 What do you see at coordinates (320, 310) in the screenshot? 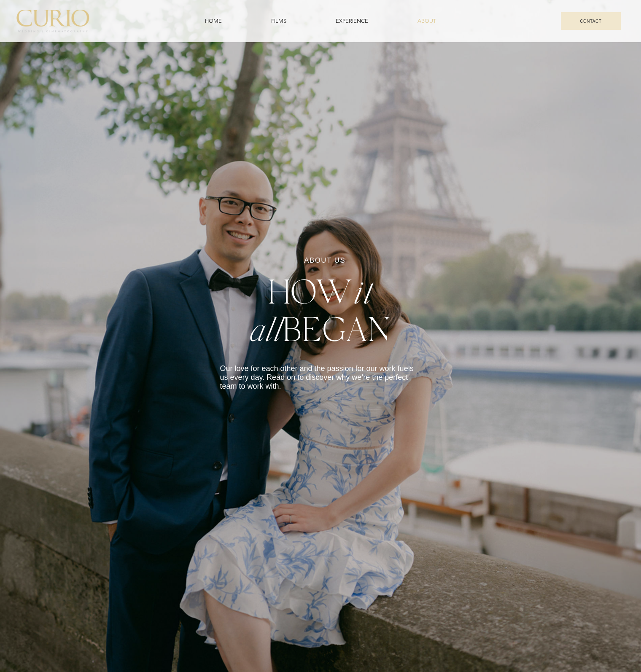
I see `span: it all` at bounding box center [320, 310].